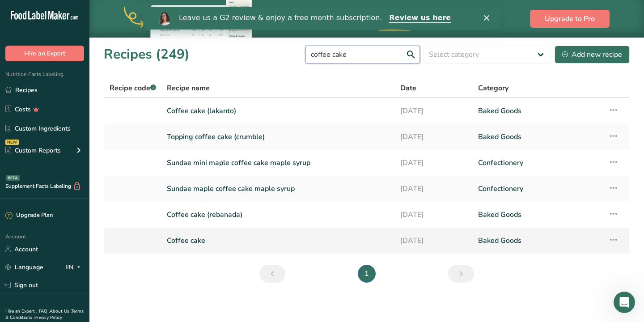 The height and width of the screenshot is (322, 644). I want to click on a: Privacy Policy, so click(48, 317).